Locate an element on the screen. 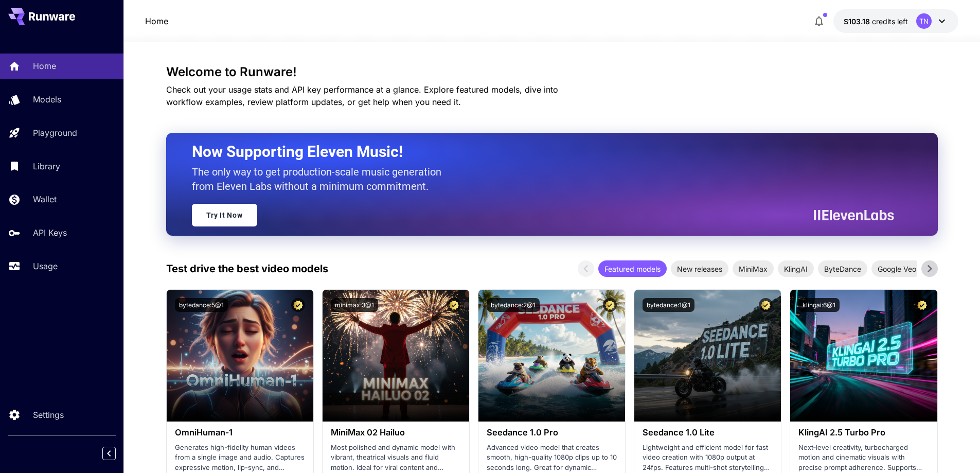 The height and width of the screenshot is (473, 980). h2: Now Supporting Eleven Music! is located at coordinates (539, 152).